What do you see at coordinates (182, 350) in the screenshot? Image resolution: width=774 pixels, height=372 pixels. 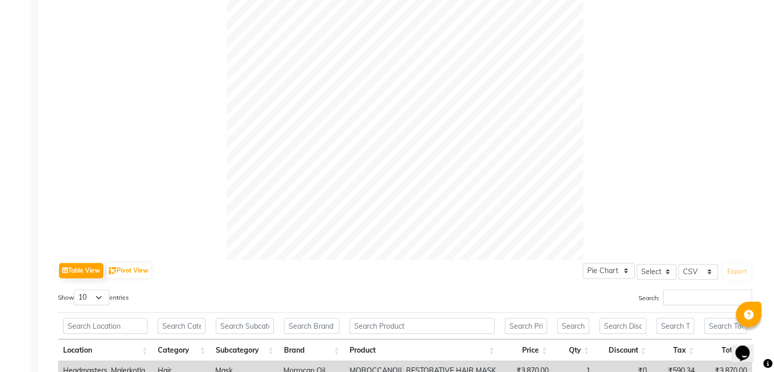 I see `th: Category: activate to sort column ascending` at bounding box center [182, 350].